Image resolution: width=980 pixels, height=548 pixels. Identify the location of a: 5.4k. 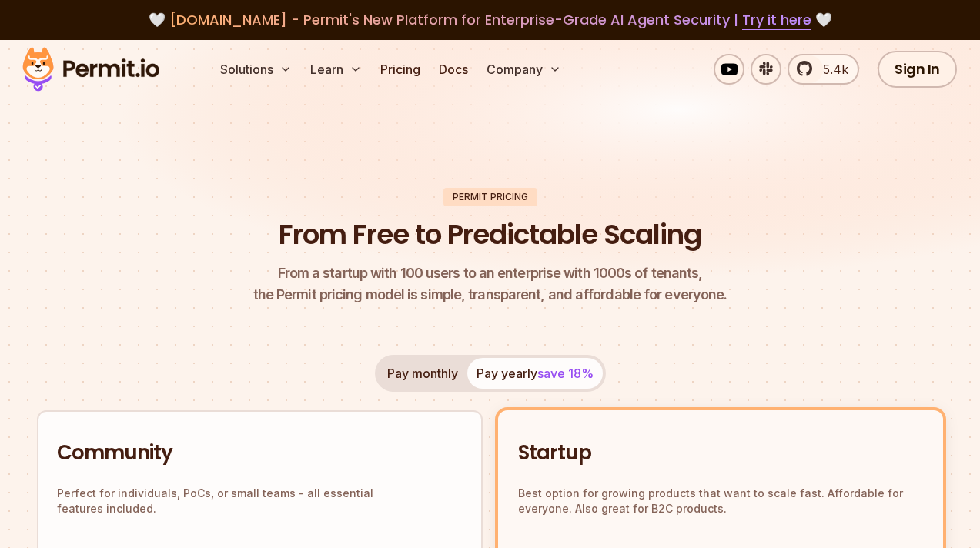
(823, 70).